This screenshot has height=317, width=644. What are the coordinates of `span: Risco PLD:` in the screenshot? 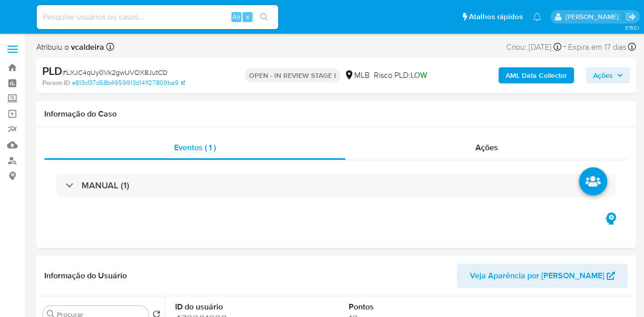 It's located at (400, 75).